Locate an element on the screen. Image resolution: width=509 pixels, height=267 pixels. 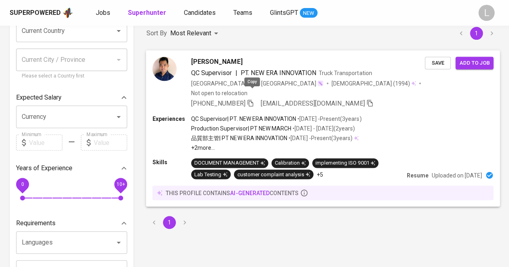
div: implementing ISO 9001 is located at coordinates (345, 163).